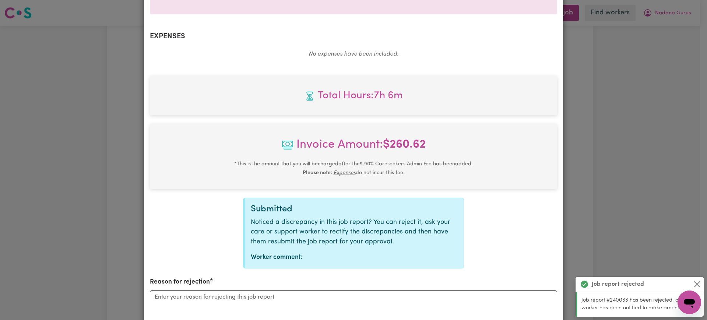  I want to click on strong: Job report rejected, so click(618, 284).